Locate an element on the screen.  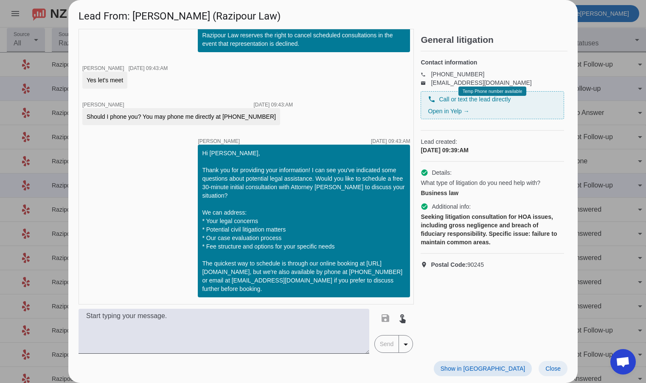
mat-icon: arrow_drop_down is located at coordinates (406, 344).